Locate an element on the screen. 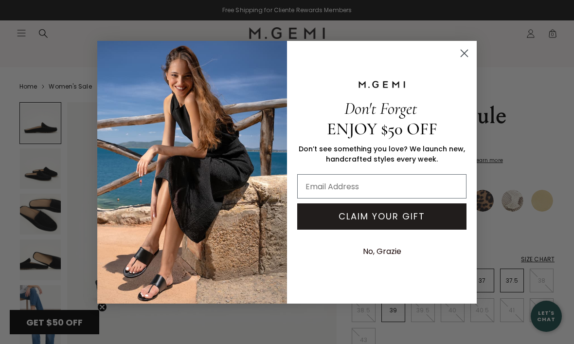 This screenshot has height=344, width=574. button: CLAIM YOUR GIFT is located at coordinates (382, 216).